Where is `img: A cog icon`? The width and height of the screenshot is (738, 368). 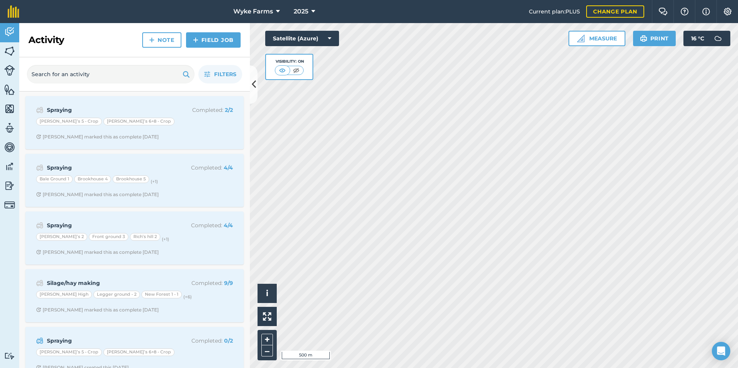 img: A cog icon is located at coordinates (727, 12).